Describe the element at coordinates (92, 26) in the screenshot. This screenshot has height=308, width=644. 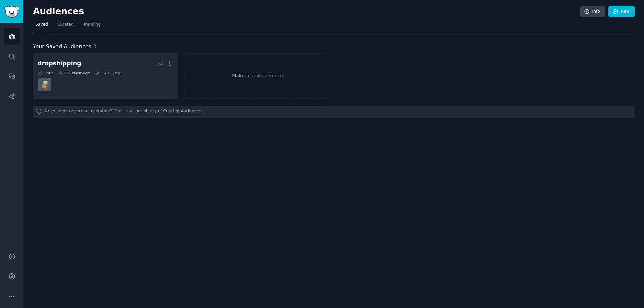
I see `a: Trending` at that location.